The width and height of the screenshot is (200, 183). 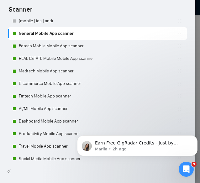 What do you see at coordinates (98, 34) in the screenshot?
I see `a: General Mobile App scanner` at bounding box center [98, 34].